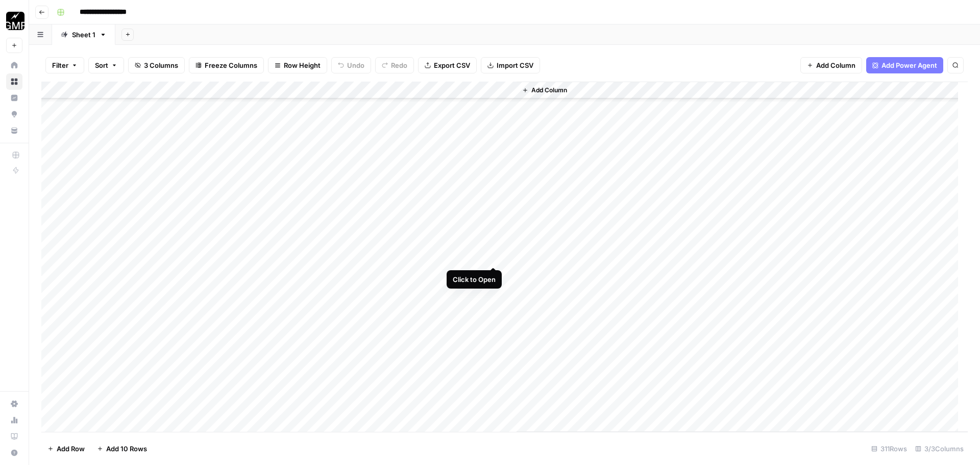 This screenshot has height=465, width=980. What do you see at coordinates (126, 449) in the screenshot?
I see `span: Add 10 Rows` at bounding box center [126, 449].